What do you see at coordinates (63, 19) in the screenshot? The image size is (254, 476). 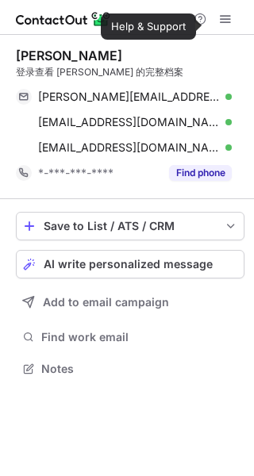 I see `img: ContactOut v5.3.10` at bounding box center [63, 19].